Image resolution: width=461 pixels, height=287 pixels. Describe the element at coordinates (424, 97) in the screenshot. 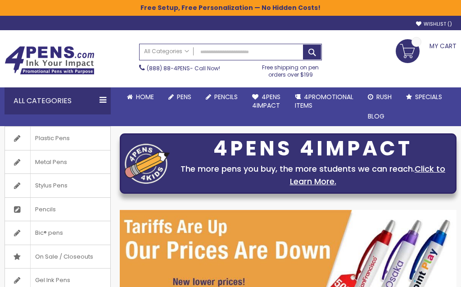

I see `a: Specials` at that location.